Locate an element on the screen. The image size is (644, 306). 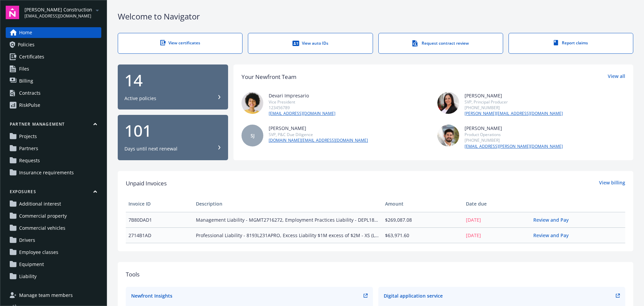
div: Product Operations is located at coordinates (514, 134).